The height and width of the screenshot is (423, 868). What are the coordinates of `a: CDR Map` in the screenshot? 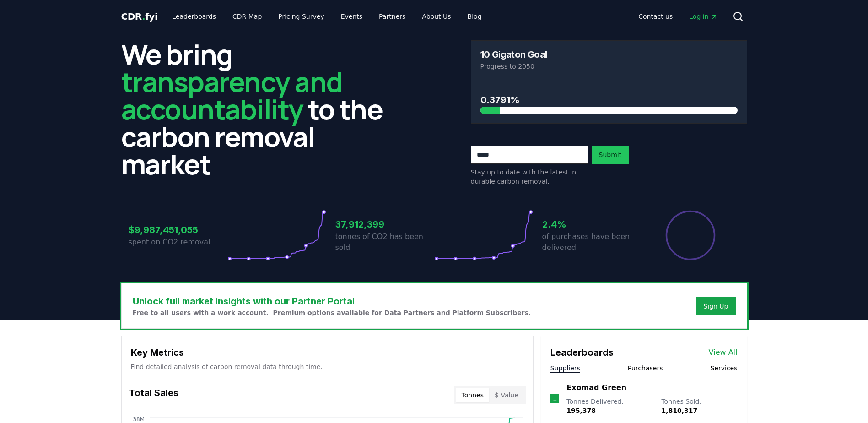 It's located at (247, 17).